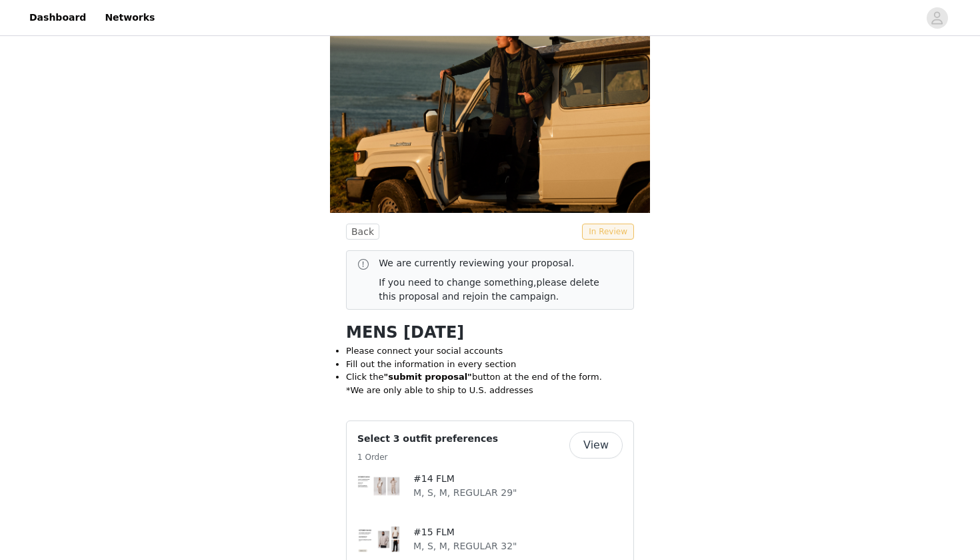 This screenshot has height=560, width=980. I want to click on span: In Review, so click(608, 232).